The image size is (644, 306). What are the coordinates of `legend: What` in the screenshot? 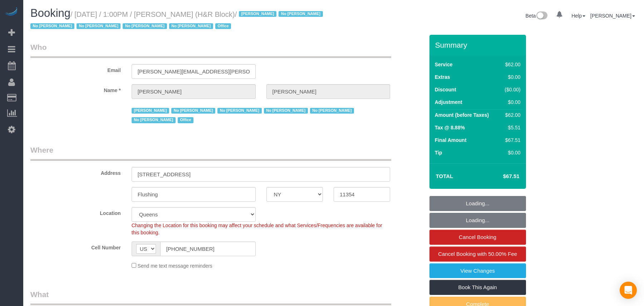 It's located at (210, 296).